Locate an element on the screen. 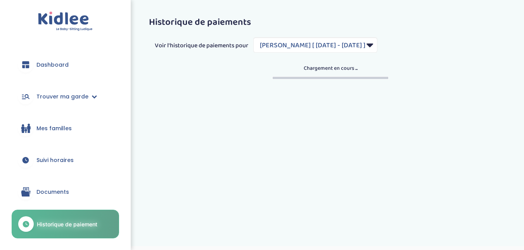 This screenshot has width=524, height=250. span: Documents is located at coordinates (53, 192).